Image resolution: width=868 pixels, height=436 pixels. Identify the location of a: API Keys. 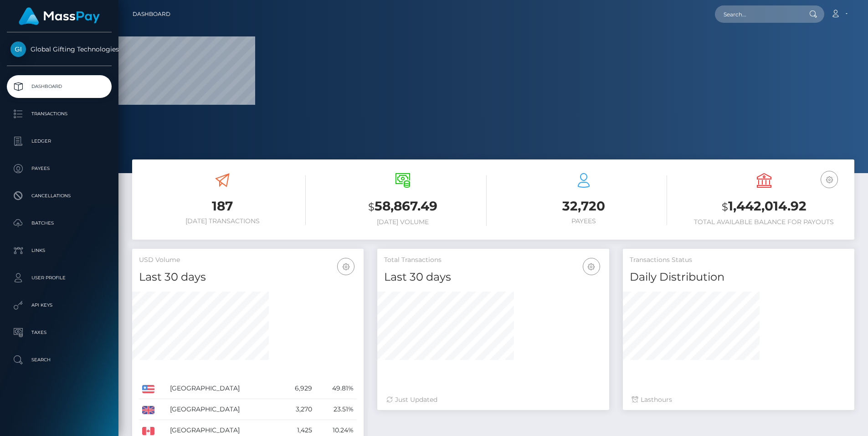
(59, 305).